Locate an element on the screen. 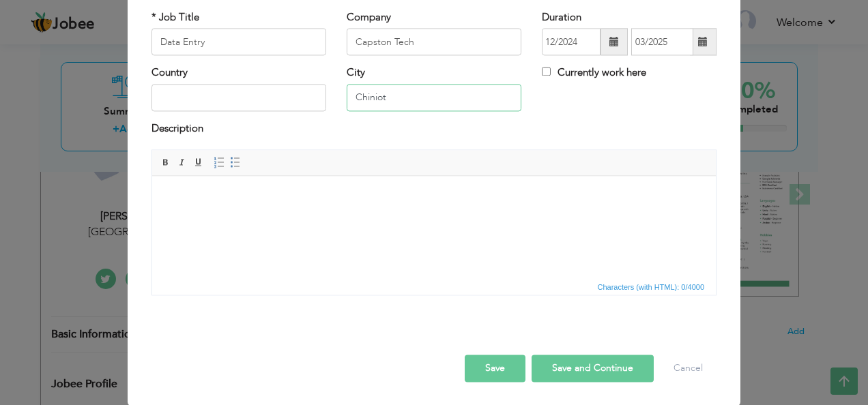  span: Characters (with HTML): 0/4000 is located at coordinates (651, 288).